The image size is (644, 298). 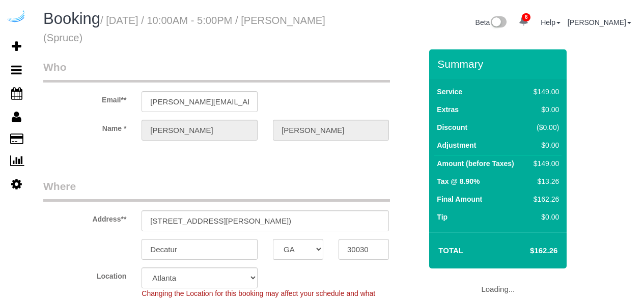 What do you see at coordinates (491, 23) in the screenshot?
I see `a: Beta` at bounding box center [491, 23].